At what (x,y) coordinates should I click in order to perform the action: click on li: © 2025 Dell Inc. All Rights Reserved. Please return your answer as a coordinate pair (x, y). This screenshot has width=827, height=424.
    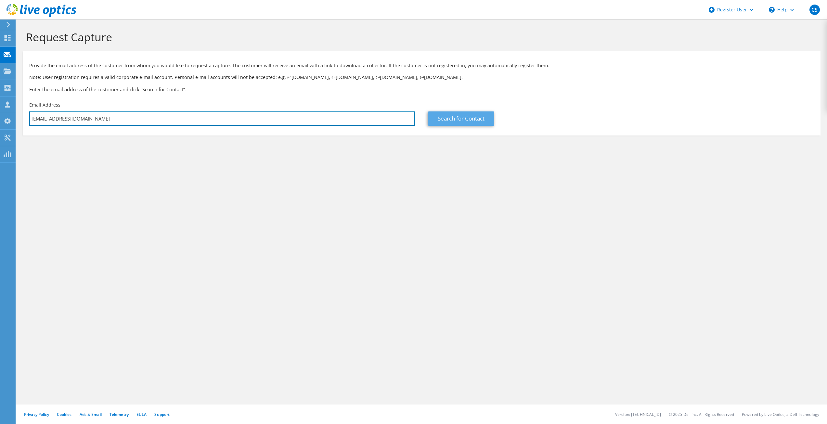
    Looking at the image, I should click on (702, 415).